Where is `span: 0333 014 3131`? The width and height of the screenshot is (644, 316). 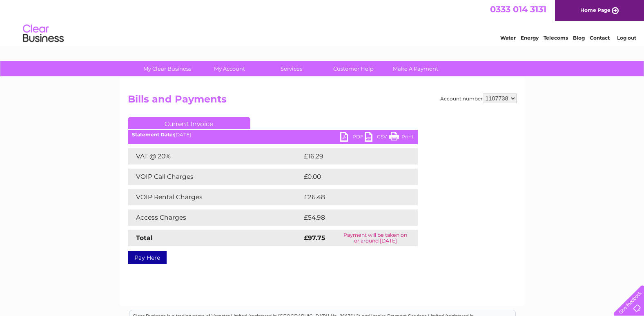 span: 0333 014 3131 is located at coordinates (518, 9).